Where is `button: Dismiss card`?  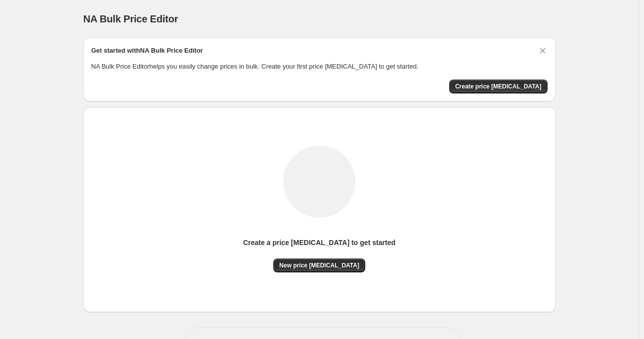
button: Dismiss card is located at coordinates (543, 51).